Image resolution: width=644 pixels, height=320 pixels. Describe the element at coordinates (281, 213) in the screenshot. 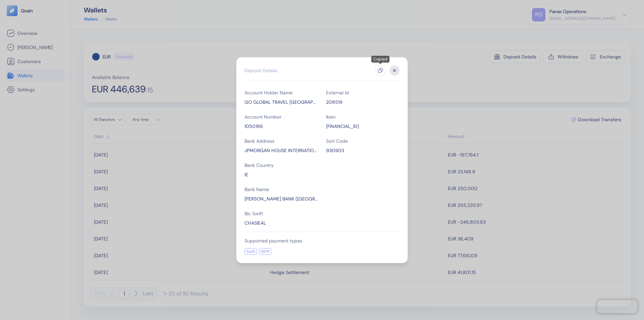

I see `div: Bic Swift` at that location.